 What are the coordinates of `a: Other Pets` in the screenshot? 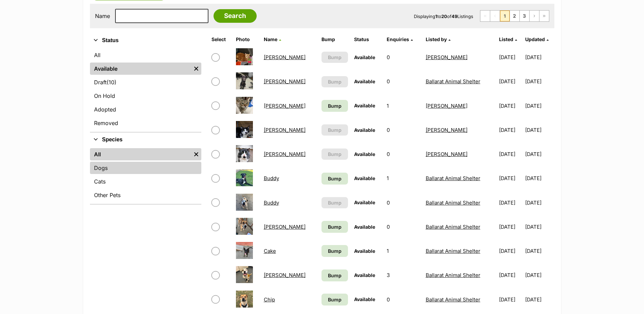 It's located at (146, 195).